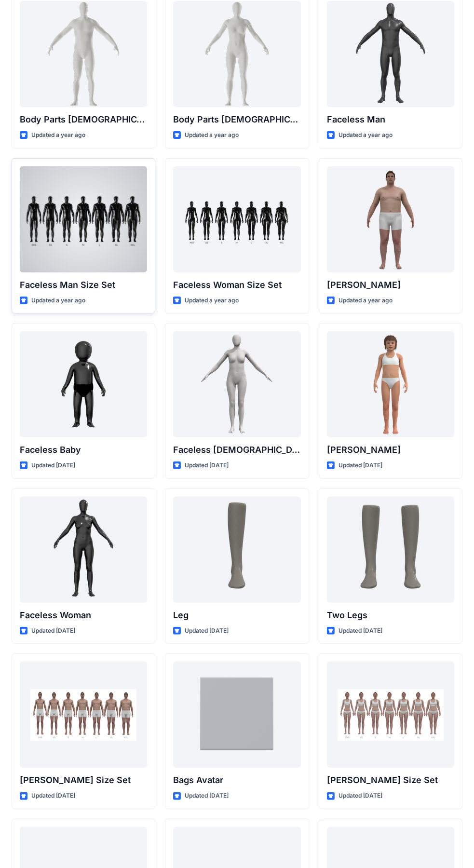  What do you see at coordinates (237, 616) in the screenshot?
I see `p: Leg` at bounding box center [237, 616].